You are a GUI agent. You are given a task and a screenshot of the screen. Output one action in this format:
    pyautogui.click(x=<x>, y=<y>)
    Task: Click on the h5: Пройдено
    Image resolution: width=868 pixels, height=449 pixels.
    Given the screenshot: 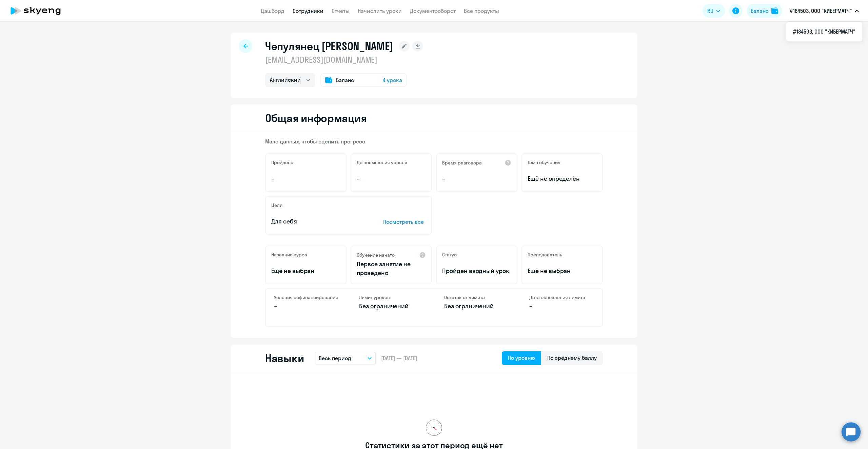 What is the action you would take?
    pyautogui.click(x=282, y=163)
    